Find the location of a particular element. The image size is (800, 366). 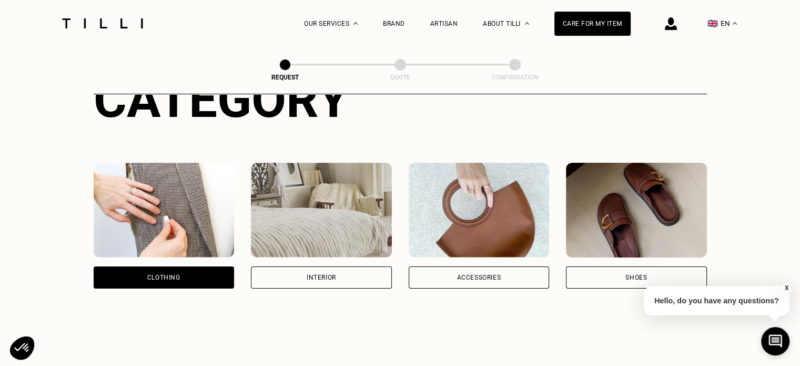

img: Interior is located at coordinates (321, 210).